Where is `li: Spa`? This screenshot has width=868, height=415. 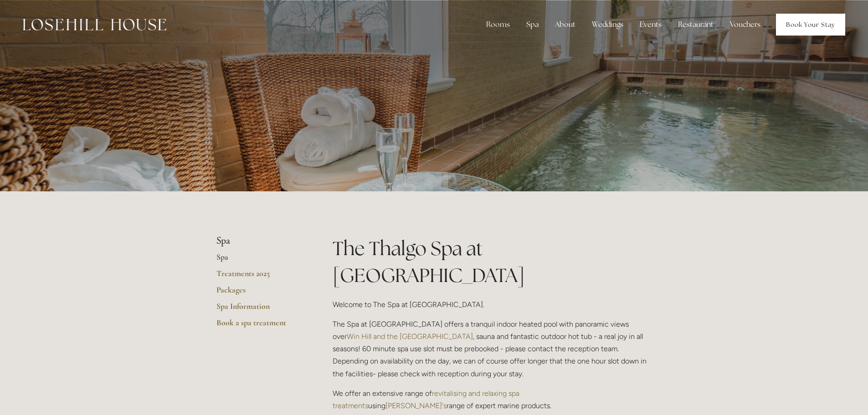
li: Spa is located at coordinates (260, 241).